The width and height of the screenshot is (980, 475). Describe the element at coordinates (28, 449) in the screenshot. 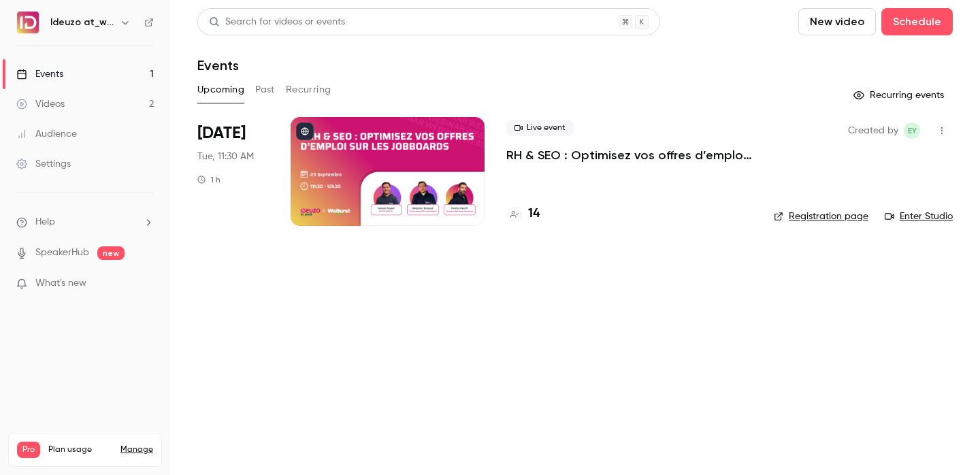

I see `span: Pro` at that location.